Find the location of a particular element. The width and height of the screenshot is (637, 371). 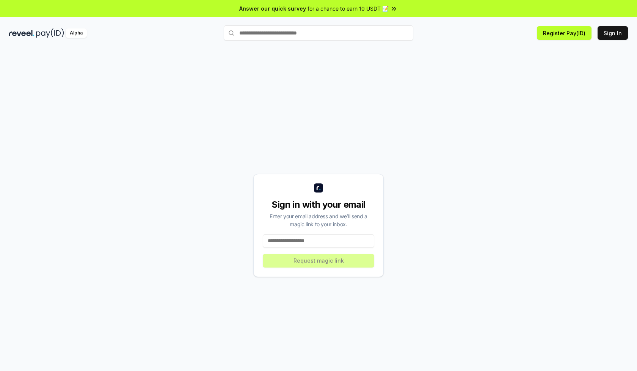

img: logo_small is located at coordinates (319, 188).